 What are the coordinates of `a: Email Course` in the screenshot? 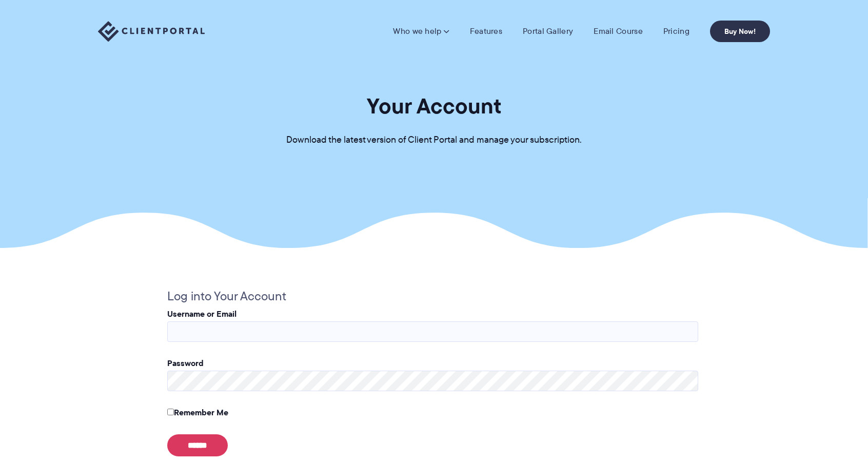 It's located at (618, 31).